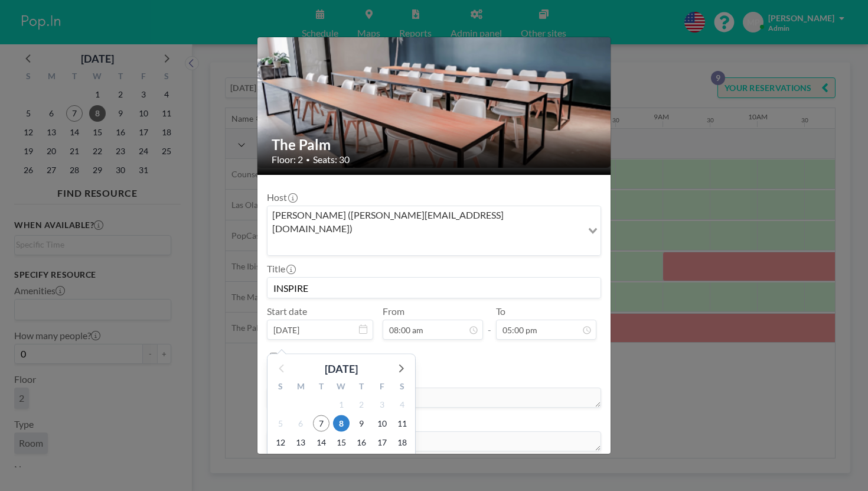 The width and height of the screenshot is (868, 491). I want to click on label: Host, so click(282, 197).